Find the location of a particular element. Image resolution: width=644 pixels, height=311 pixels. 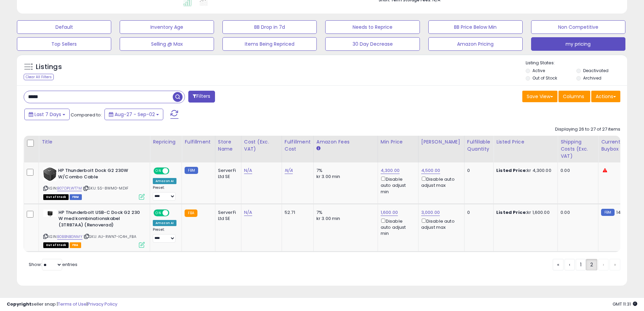

button: Columns is located at coordinates (574, 97).